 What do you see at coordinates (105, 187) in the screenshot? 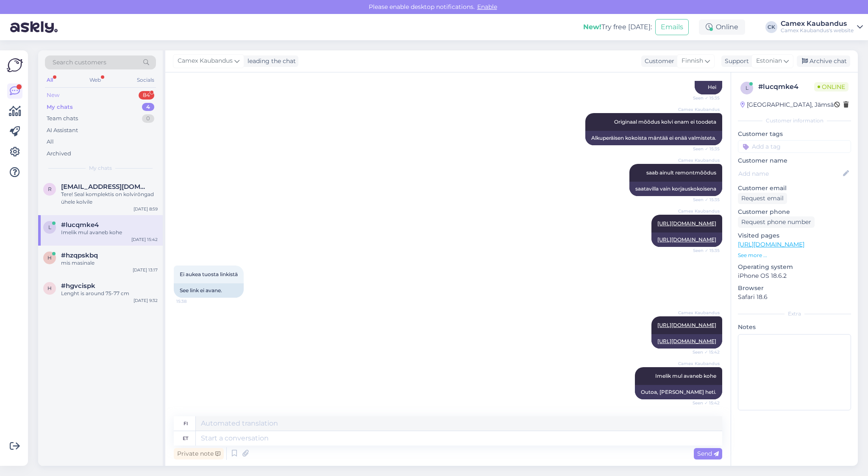
I see `span: ryytlipoig22@gmail.com` at bounding box center [105, 187].